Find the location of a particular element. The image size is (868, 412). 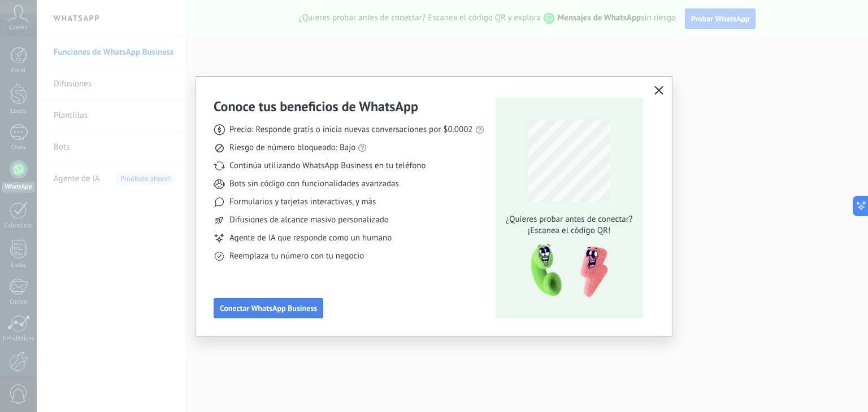

h3: Conoce tus beneficios de WhatsApp is located at coordinates (316, 106).